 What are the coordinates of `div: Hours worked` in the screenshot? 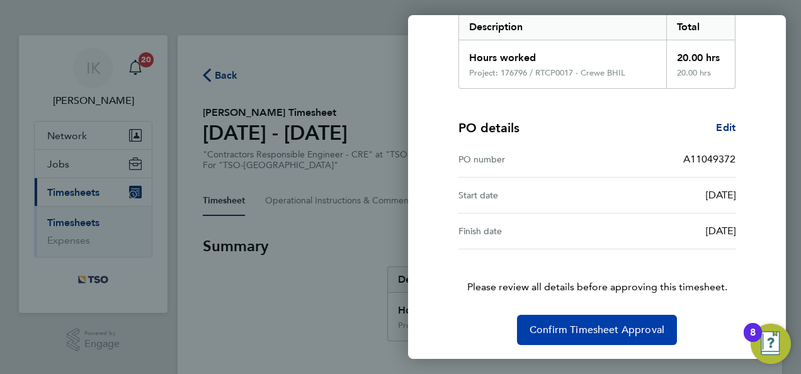 It's located at (562, 54).